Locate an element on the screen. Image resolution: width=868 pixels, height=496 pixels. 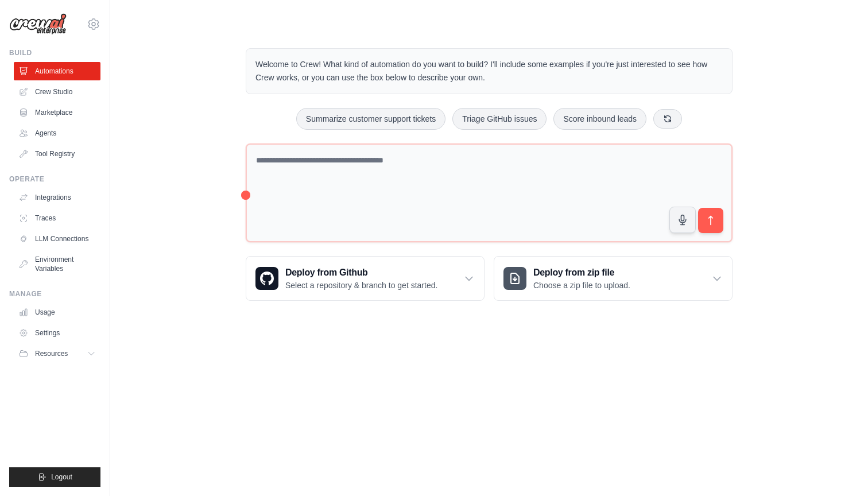
div: Build is located at coordinates (54, 53).